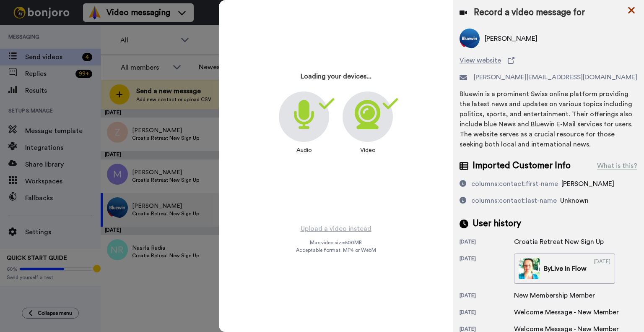 Image resolution: width=644 pixels, height=332 pixels. Describe the element at coordinates (617, 166) in the screenshot. I see `div: What is this?` at that location.